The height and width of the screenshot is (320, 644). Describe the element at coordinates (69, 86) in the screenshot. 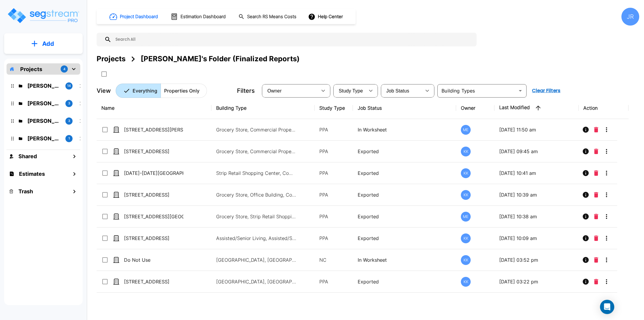

I see `p: 14` at that location.